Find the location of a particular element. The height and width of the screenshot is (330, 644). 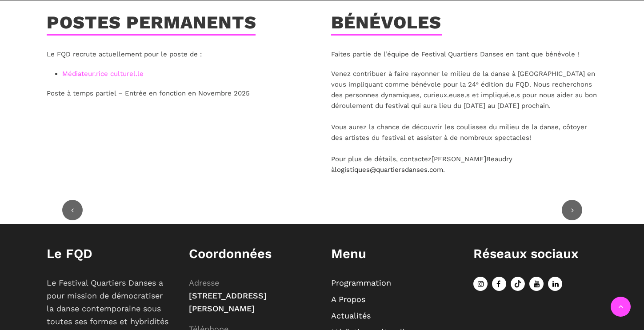

p: Le FQD recrute actuellement pour le poste de : is located at coordinates (180, 54).